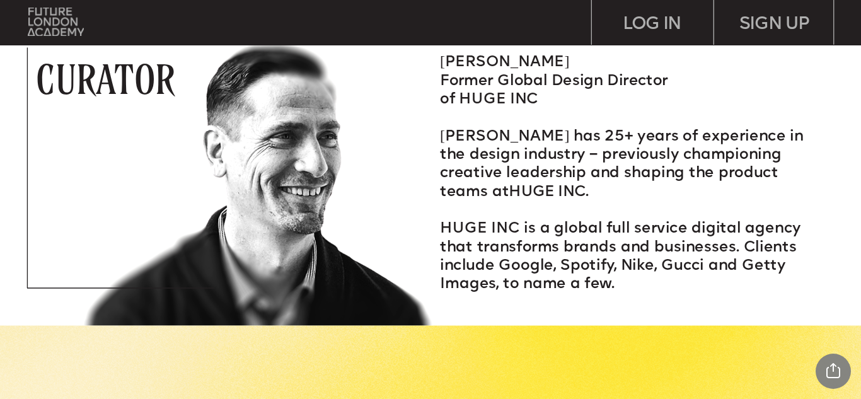 The image size is (861, 399). Describe the element at coordinates (547, 192) in the screenshot. I see `span: HUGE INC` at that location.